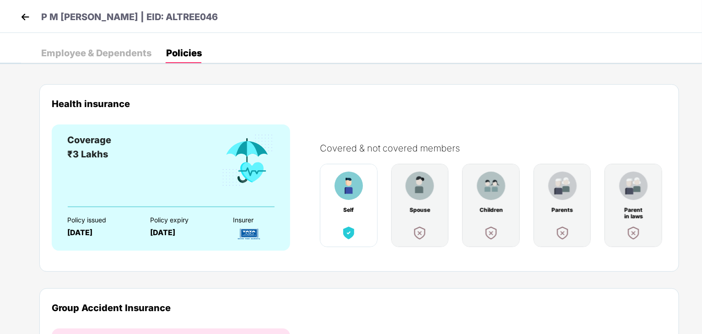 The width and height of the screenshot is (702, 334). I want to click on div: Self, so click(349, 210).